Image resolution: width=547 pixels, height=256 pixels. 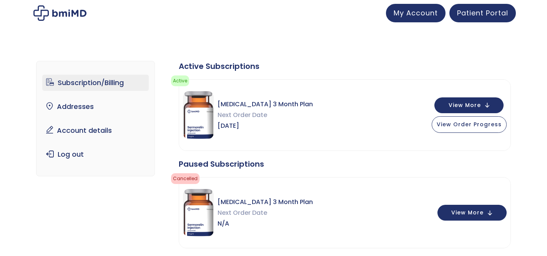 What do you see at coordinates (483, 13) in the screenshot?
I see `span: Patient Portal` at bounding box center [483, 13].